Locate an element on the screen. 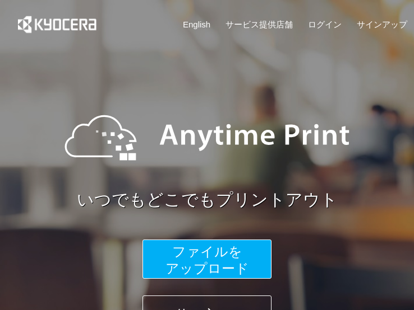 The height and width of the screenshot is (310, 414). a: サービス提供店舗 is located at coordinates (259, 24).